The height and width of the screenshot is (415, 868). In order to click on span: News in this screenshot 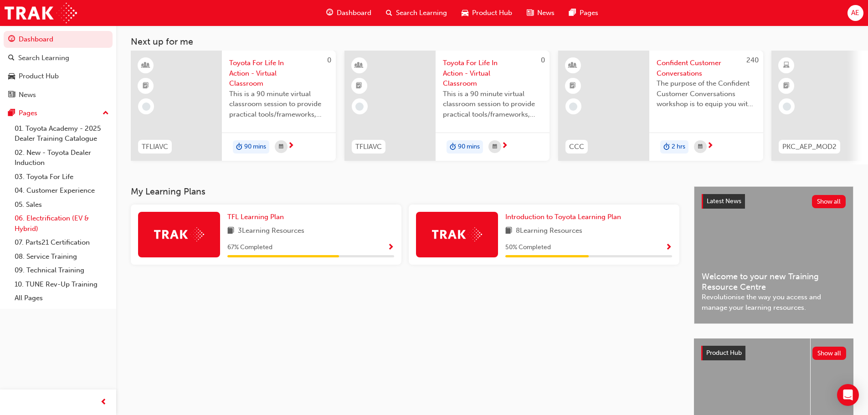, I will do `click(545, 13)`.